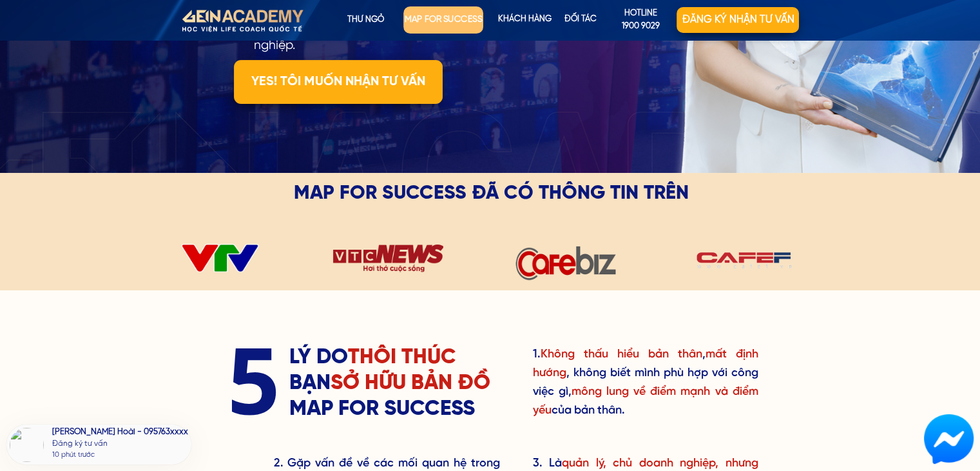  I want to click on p: map for success, so click(443, 20).